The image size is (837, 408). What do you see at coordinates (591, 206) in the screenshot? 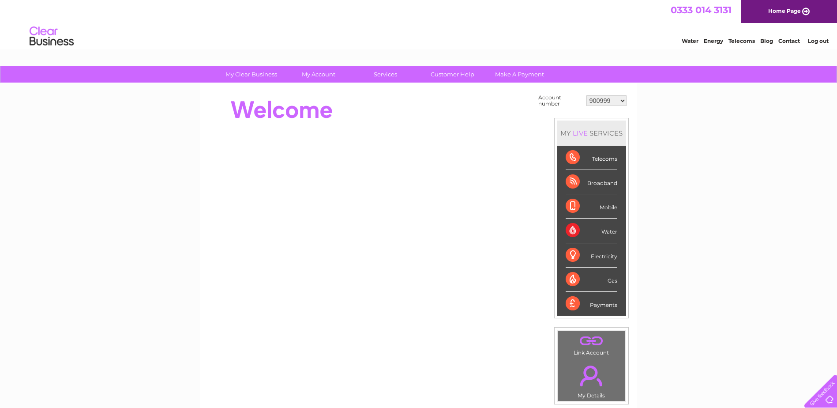
I see `div: Mobile` at bounding box center [591, 206].